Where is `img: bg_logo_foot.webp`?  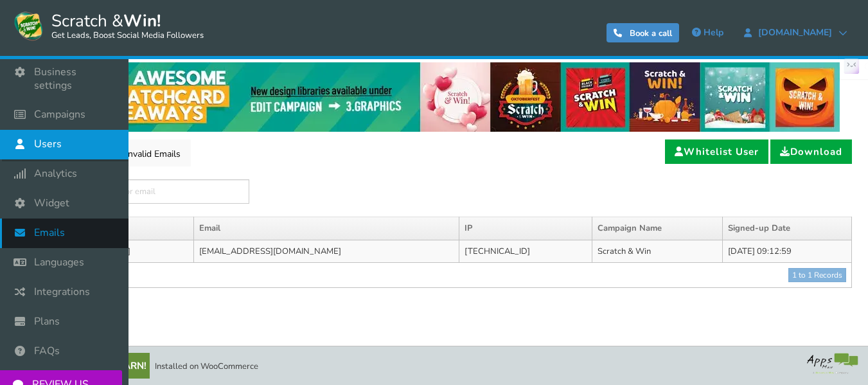 img: bg_logo_foot.webp is located at coordinates (833, 363).